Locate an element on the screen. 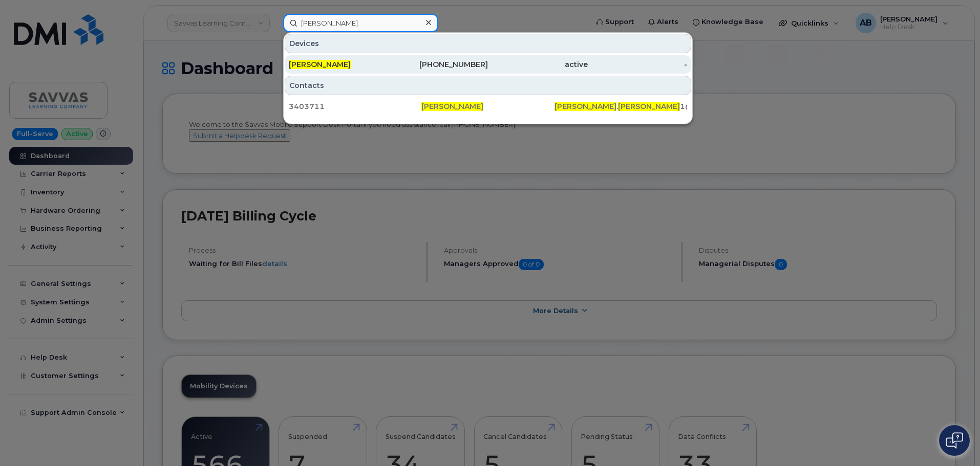 This screenshot has width=980, height=466. div: 3403711 is located at coordinates (355, 107).